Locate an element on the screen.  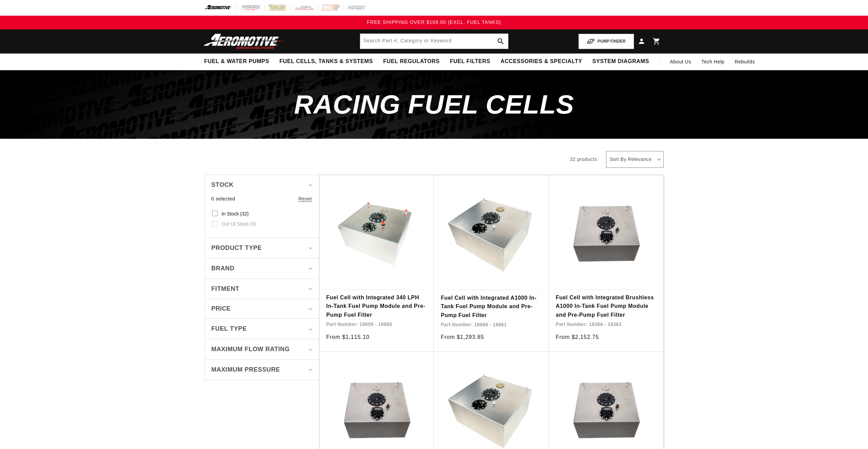
span: Stock is located at coordinates (222, 185).